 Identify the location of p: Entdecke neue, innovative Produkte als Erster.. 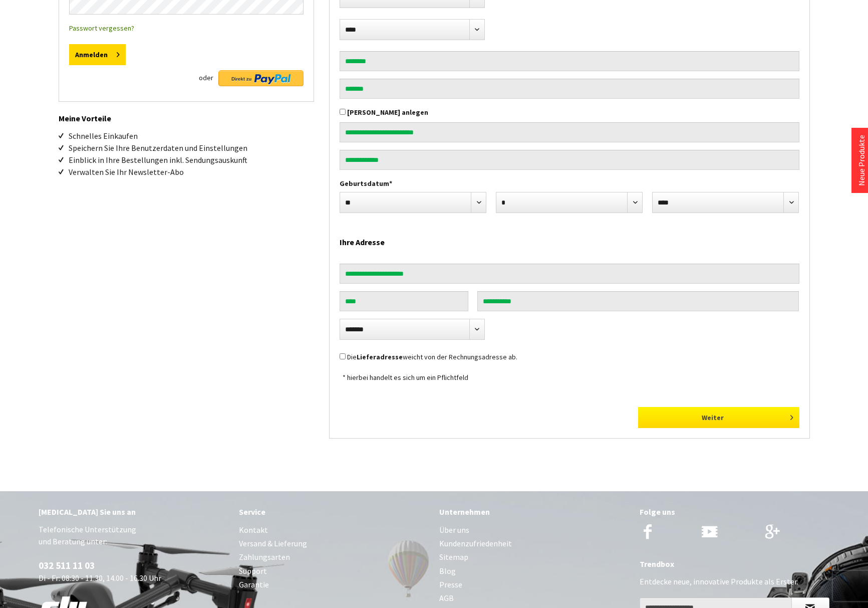
(735, 581).